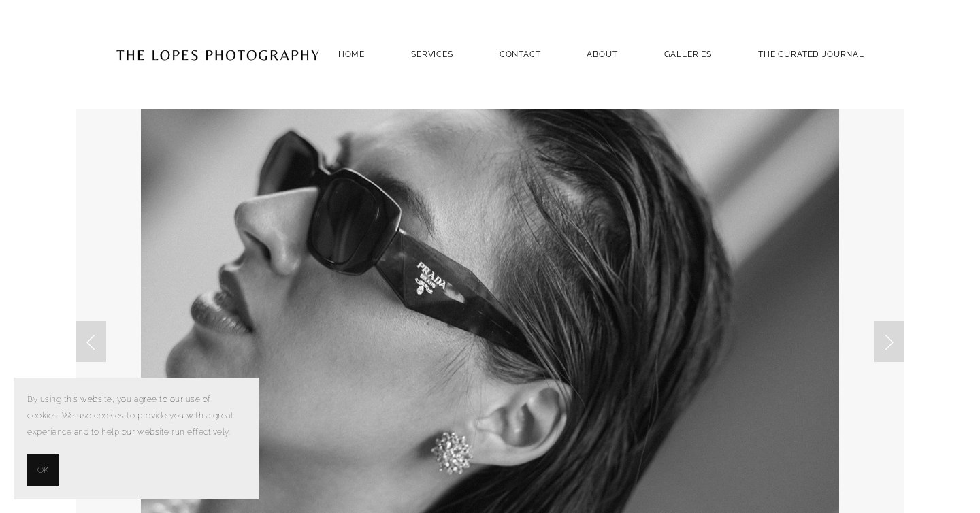 The image size is (980, 513). I want to click on a: Contact, so click(520, 54).